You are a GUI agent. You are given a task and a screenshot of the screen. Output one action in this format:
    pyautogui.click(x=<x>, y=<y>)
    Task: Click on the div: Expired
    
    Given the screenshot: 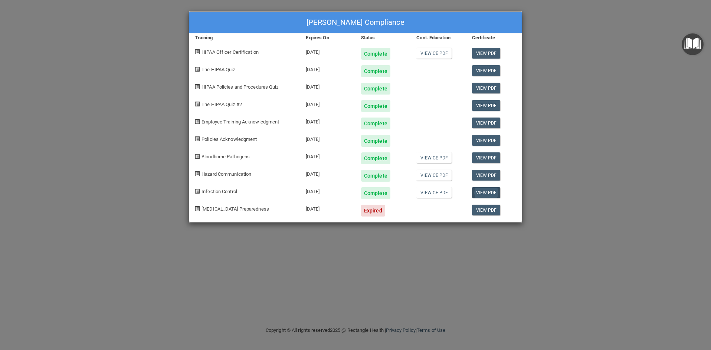 What is the action you would take?
    pyautogui.click(x=373, y=211)
    